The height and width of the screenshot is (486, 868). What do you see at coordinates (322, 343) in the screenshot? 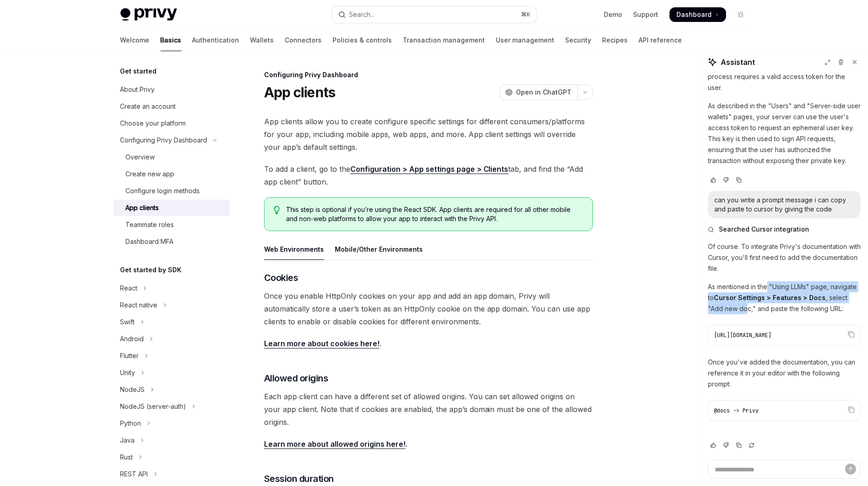
I see `a: Learn more about cookies here!` at bounding box center [322, 343].